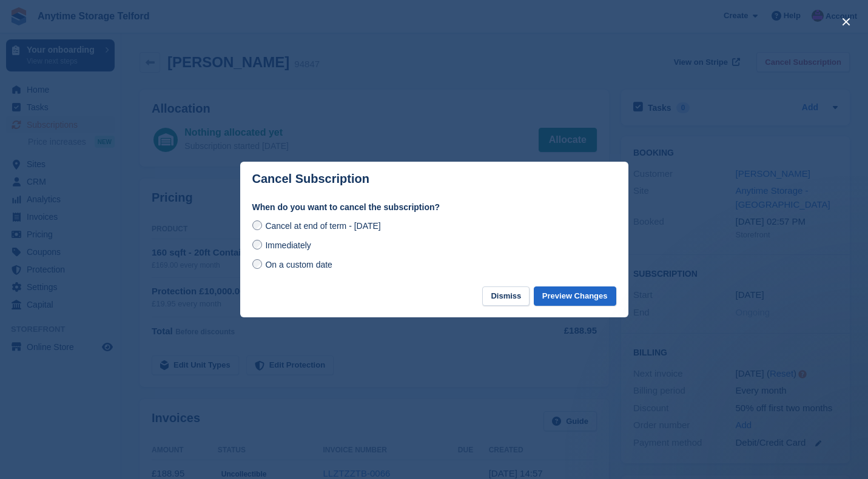  Describe the element at coordinates (434, 207) in the screenshot. I see `label: When do you want to cancel the subscription?` at that location.